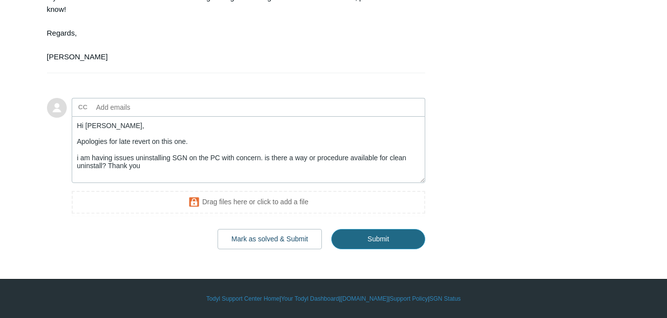 Image resolution: width=667 pixels, height=318 pixels. I want to click on input: Add emails, so click(145, 107).